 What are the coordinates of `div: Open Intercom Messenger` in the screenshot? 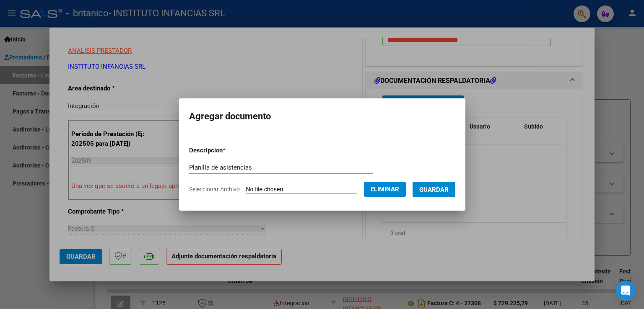 It's located at (626, 290).